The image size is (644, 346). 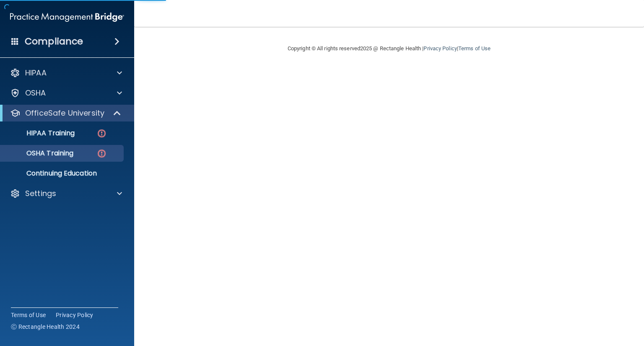 What do you see at coordinates (62, 173) in the screenshot?
I see `p: Continuing Education` at bounding box center [62, 173].